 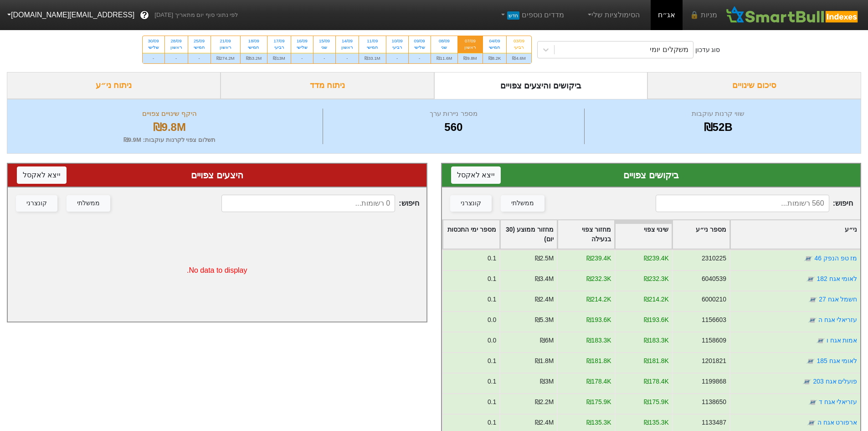 I want to click on div: No data to display., so click(x=217, y=270).